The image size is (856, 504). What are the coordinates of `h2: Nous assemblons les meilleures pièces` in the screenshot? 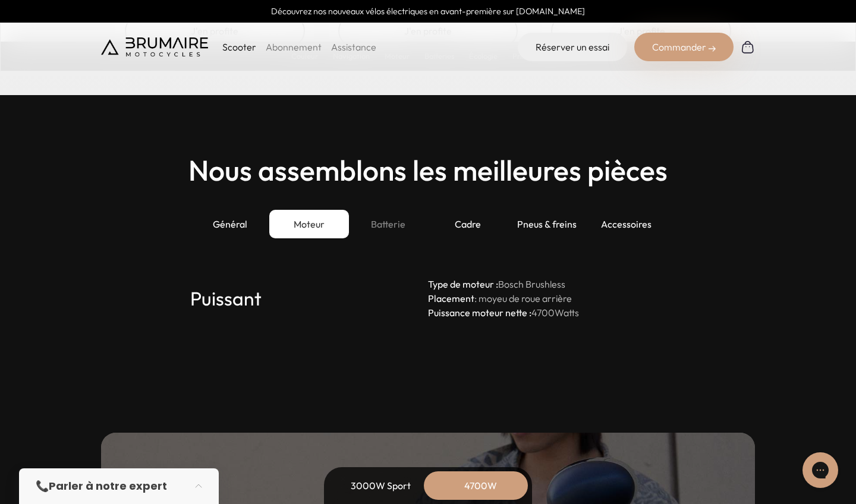 It's located at (428, 170).